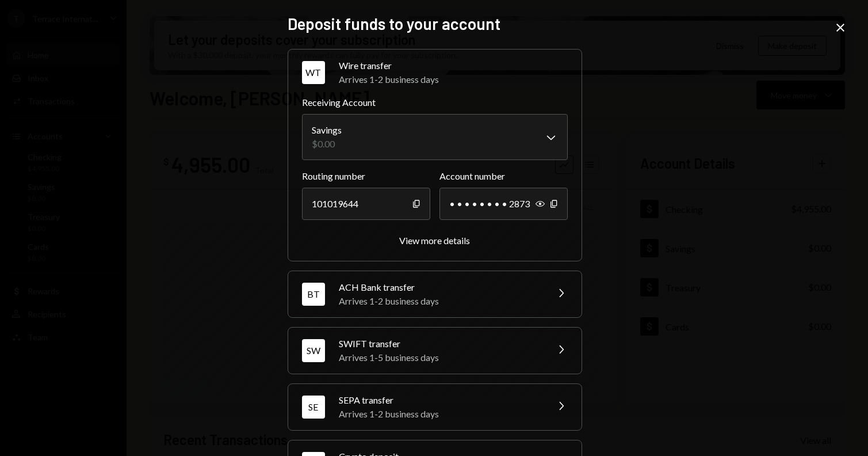  I want to click on button: SESEPA transferArrives 1-2 business days, so click(435, 407).